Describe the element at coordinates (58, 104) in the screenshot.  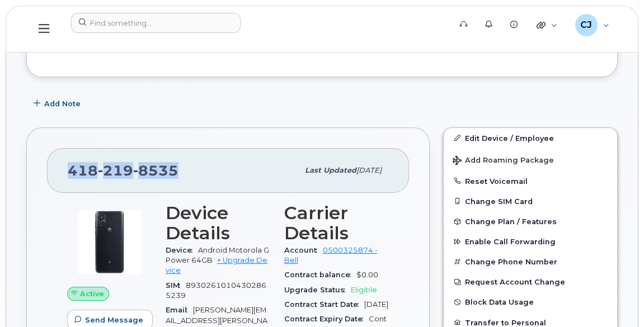
I see `button: Add Note` at that location.